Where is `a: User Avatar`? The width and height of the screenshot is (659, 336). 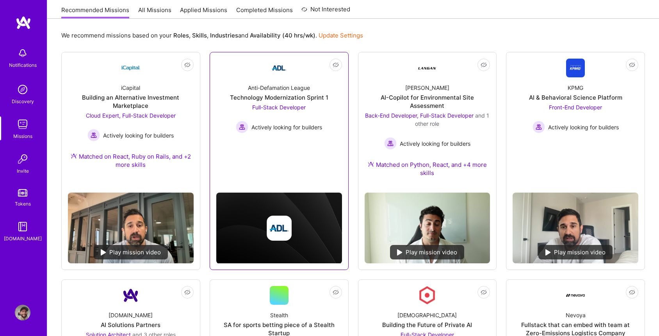 a: User Avatar is located at coordinates (23, 312).